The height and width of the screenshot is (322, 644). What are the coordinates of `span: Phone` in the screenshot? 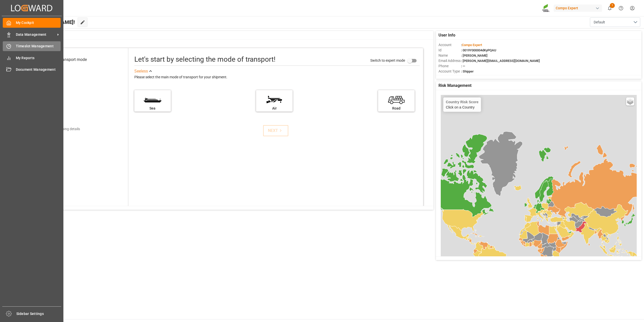 It's located at (450, 66).